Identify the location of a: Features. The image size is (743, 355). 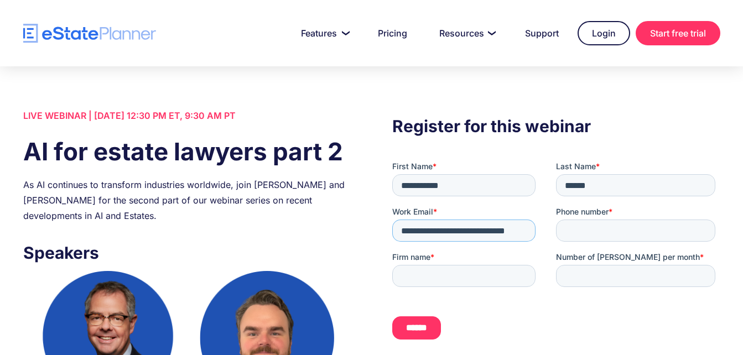
(323, 33).